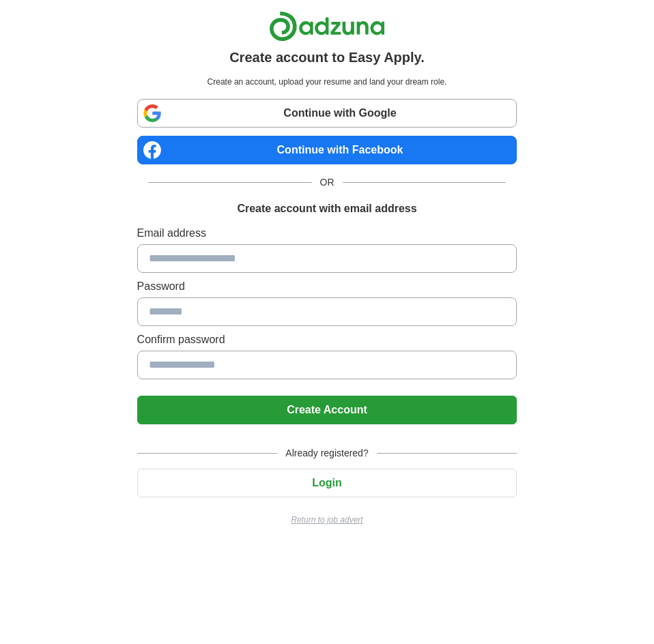  I want to click on span: Already registered?, so click(326, 453).